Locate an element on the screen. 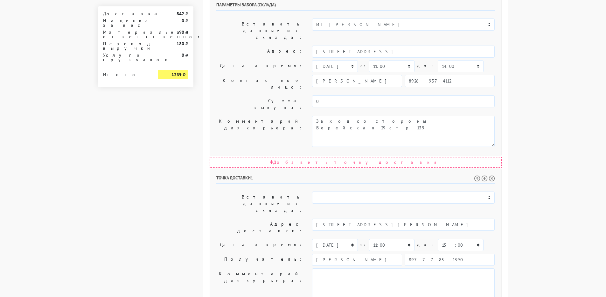 This screenshot has width=606, height=297. div: Добавить точку доставки is located at coordinates (356, 162).